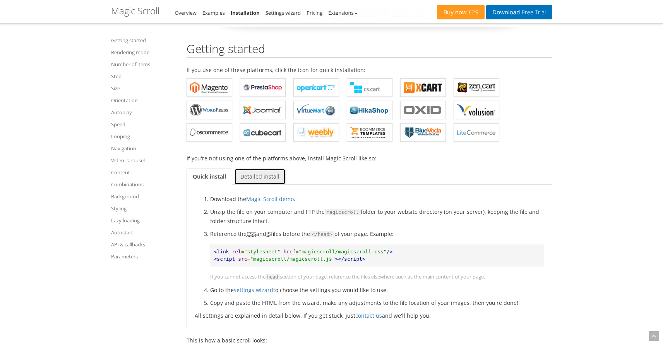 The height and width of the screenshot is (344, 663). I want to click on a: Magic Scroll for osCommerce, so click(209, 132).